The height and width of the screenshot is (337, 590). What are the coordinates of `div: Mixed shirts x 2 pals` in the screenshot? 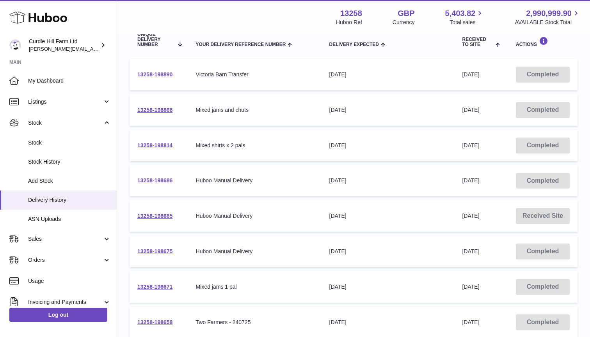 It's located at (255, 146).